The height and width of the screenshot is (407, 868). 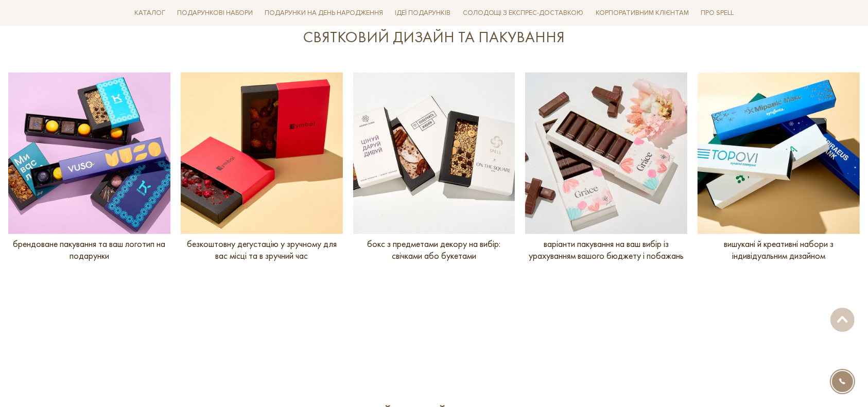 I want to click on p: безкоштовну дегустацію у зручному для вас місці та в зручний час, so click(x=261, y=249).